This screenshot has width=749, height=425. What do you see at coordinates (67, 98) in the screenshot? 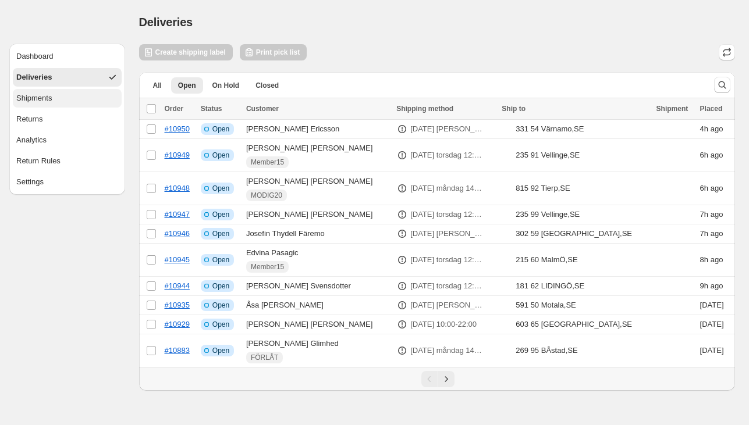
I see `button: Shipments` at bounding box center [67, 98].